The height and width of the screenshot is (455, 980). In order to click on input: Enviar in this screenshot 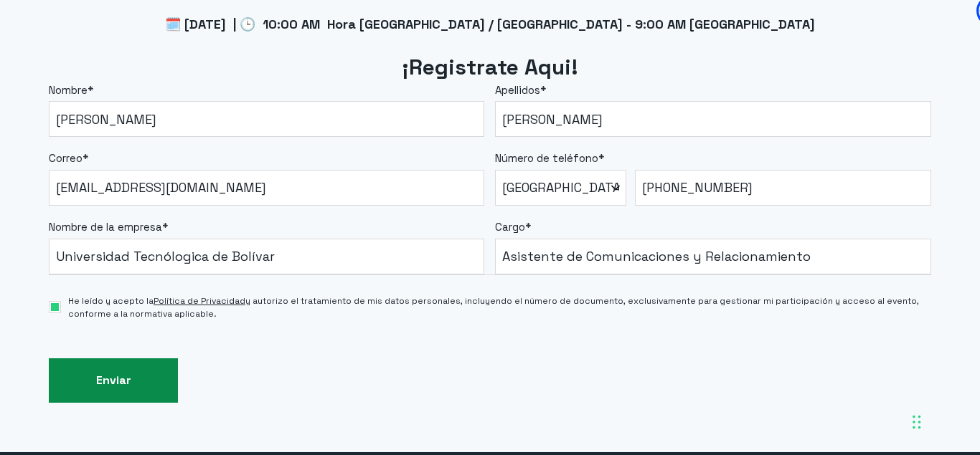, I will do `click(113, 381)`.